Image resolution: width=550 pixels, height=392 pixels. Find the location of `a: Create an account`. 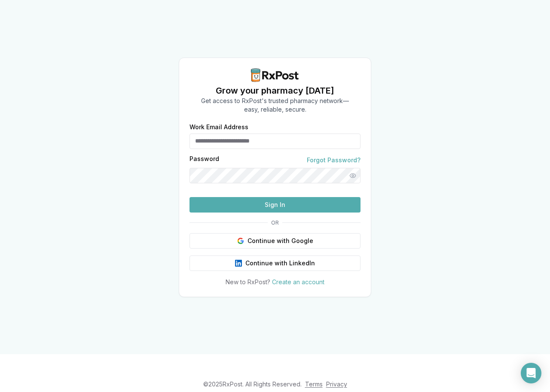

a: Create an account is located at coordinates (298, 282).